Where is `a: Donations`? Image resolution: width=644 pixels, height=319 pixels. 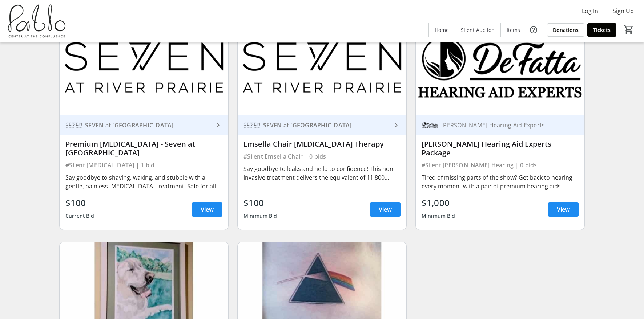 a: Donations is located at coordinates (565, 30).